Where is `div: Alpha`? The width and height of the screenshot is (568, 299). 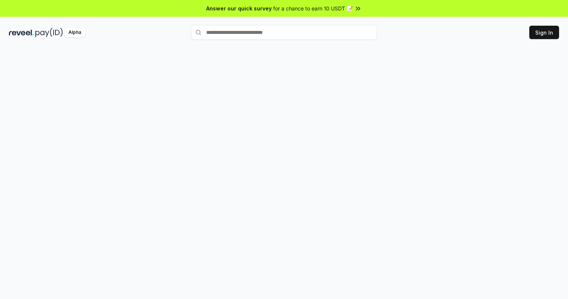 div: Alpha is located at coordinates (75, 32).